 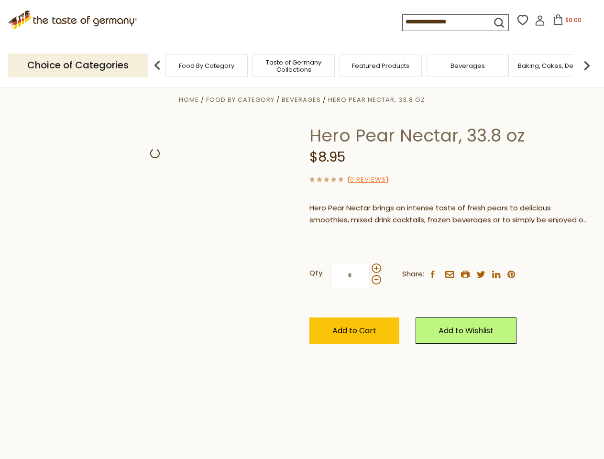 I want to click on h1: Hero Pear Nectar, 33.8 oz, so click(x=449, y=135).